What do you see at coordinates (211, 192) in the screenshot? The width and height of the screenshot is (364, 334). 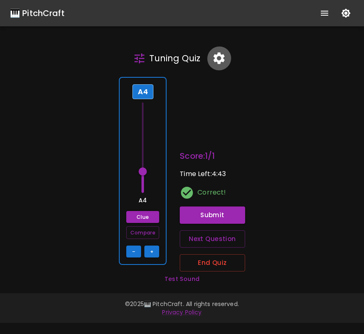 I see `p: Correct!` at bounding box center [211, 192].